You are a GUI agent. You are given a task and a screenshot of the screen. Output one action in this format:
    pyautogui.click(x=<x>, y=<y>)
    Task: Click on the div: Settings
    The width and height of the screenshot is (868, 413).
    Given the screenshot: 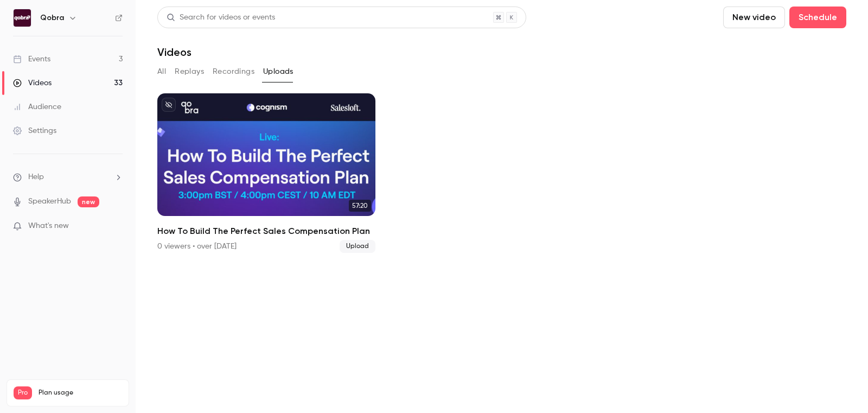 What is the action you would take?
    pyautogui.click(x=35, y=131)
    